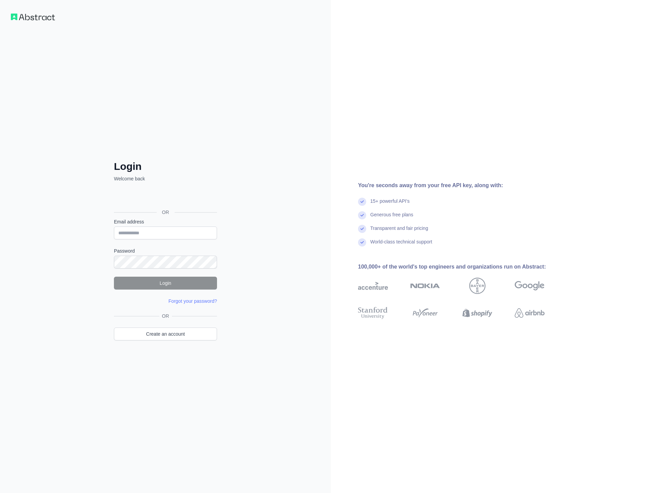  I want to click on img: stanford university, so click(373, 313).